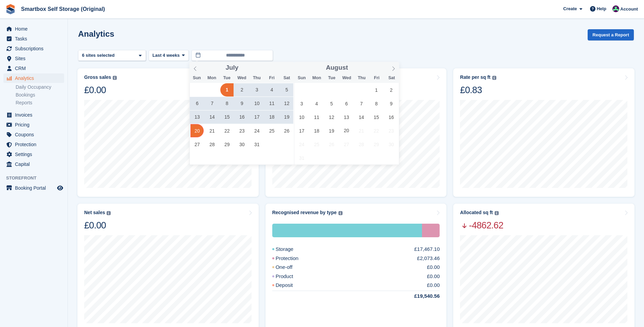 The image size is (644, 327). Describe the element at coordinates (616, 9) in the screenshot. I see `img: Alex Selenitsas` at that location.